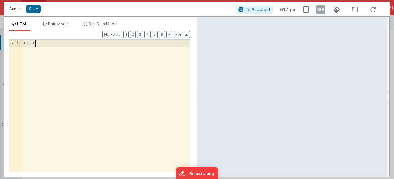  Describe the element at coordinates (103, 24) in the screenshot. I see `span: Dev Data Model` at that location.